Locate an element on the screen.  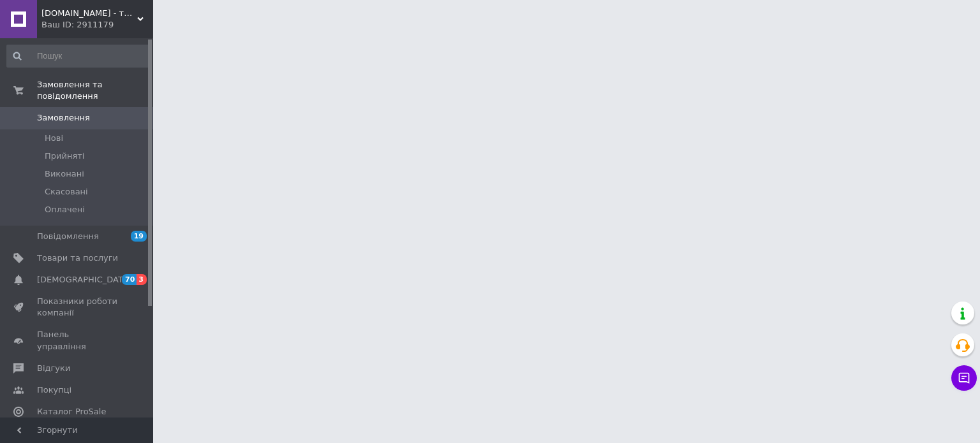
span: Товари та послуги is located at coordinates (78, 258).